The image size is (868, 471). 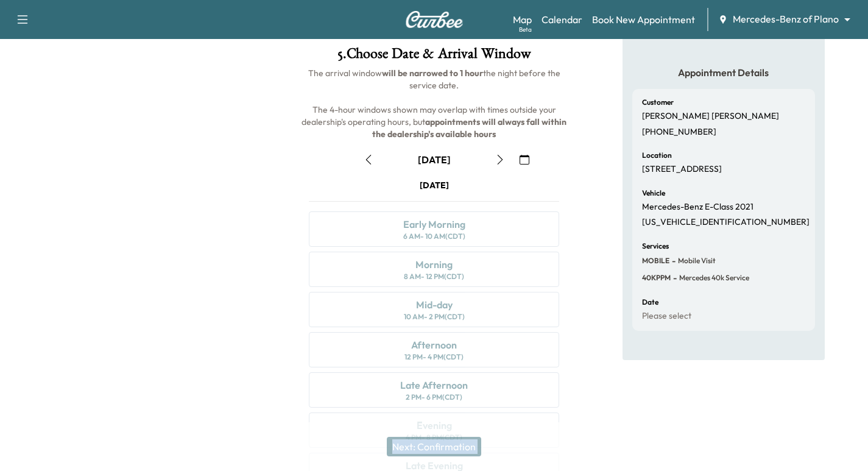 What do you see at coordinates (658, 102) in the screenshot?
I see `h6: Customer` at bounding box center [658, 102].